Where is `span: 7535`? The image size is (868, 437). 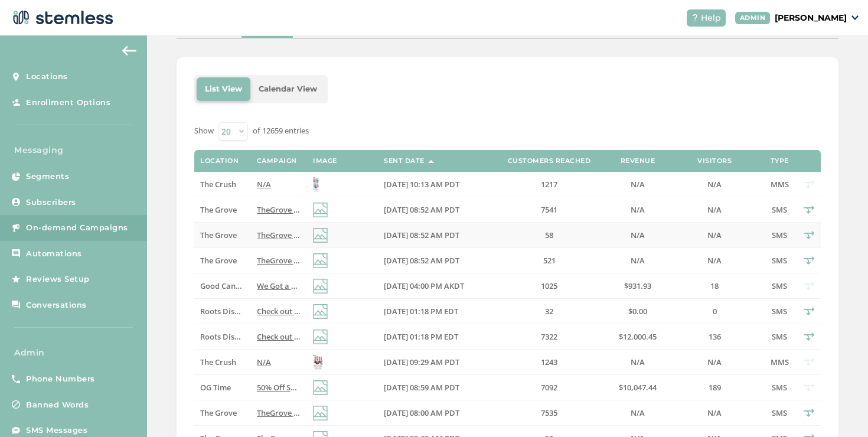 span: 7535 is located at coordinates (549, 413).